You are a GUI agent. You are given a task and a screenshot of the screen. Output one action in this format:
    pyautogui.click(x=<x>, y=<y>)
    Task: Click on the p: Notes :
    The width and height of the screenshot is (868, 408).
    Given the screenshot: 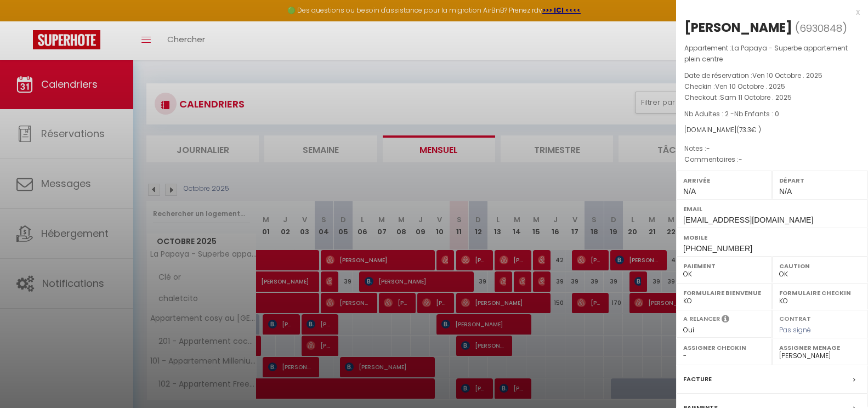 What is the action you would take?
    pyautogui.click(x=772, y=149)
    